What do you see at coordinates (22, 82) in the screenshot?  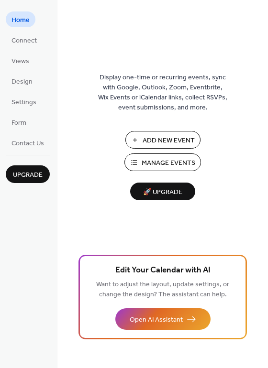 I see `span: Design` at bounding box center [22, 82].